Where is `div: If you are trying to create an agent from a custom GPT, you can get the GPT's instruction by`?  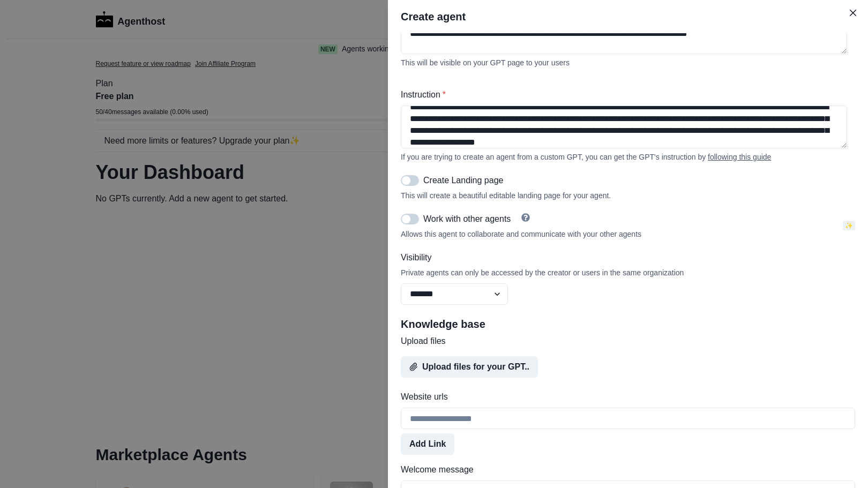 div: If you are trying to create an agent from a custom GPT, you can get the GPT's instruction by is located at coordinates (628, 157).